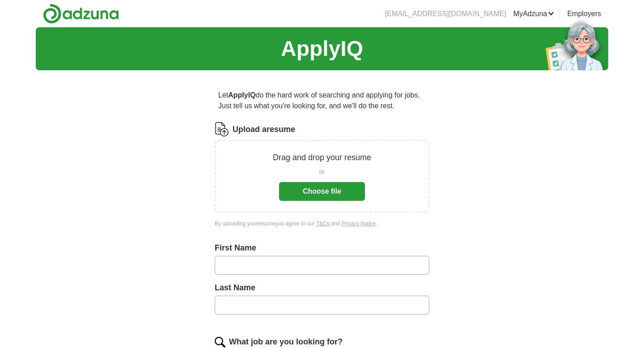  Describe the element at coordinates (322, 248) in the screenshot. I see `label: First Name` at that location.